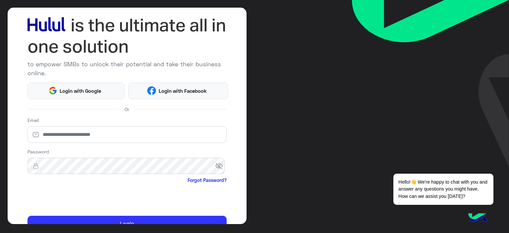  What do you see at coordinates (178, 91) in the screenshot?
I see `button: Login with Facebook` at bounding box center [178, 91].